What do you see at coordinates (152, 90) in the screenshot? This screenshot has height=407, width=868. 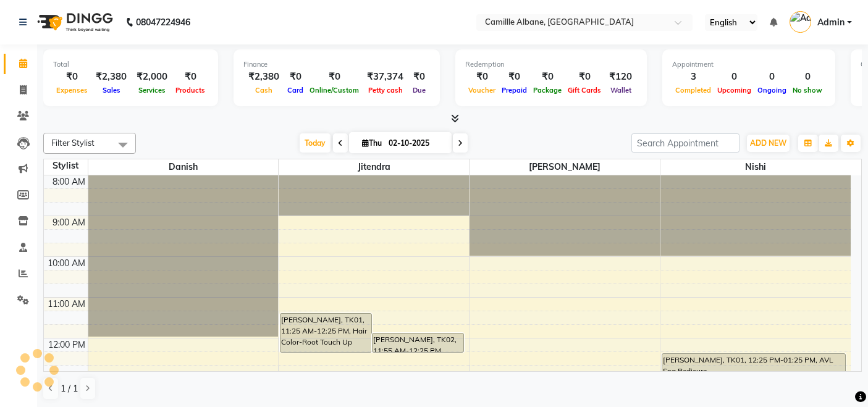 I see `span: Services` at bounding box center [152, 90].